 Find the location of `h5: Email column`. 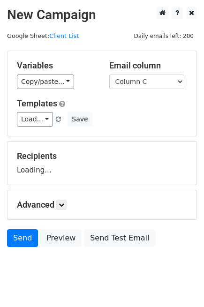

h5: Email column is located at coordinates (148, 66).